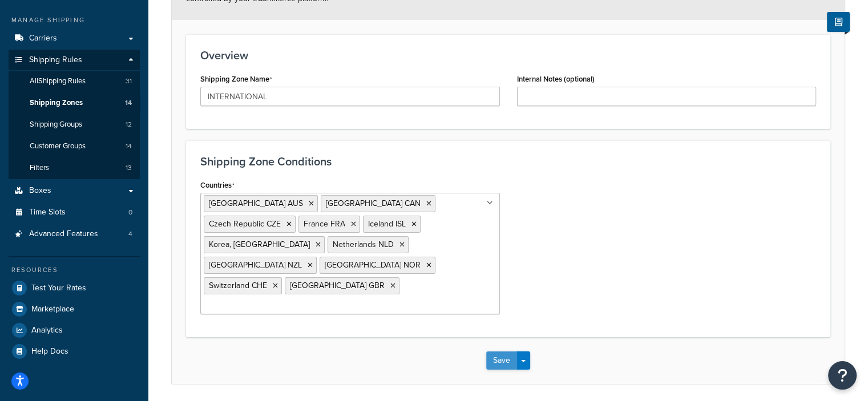 Image resolution: width=868 pixels, height=401 pixels. Describe the element at coordinates (75, 288) in the screenshot. I see `a: Test Your Rates` at that location.